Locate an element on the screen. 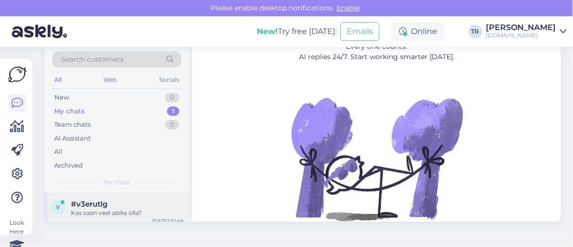 This screenshot has width=573, height=247. div: AI Assistant is located at coordinates (72, 139).